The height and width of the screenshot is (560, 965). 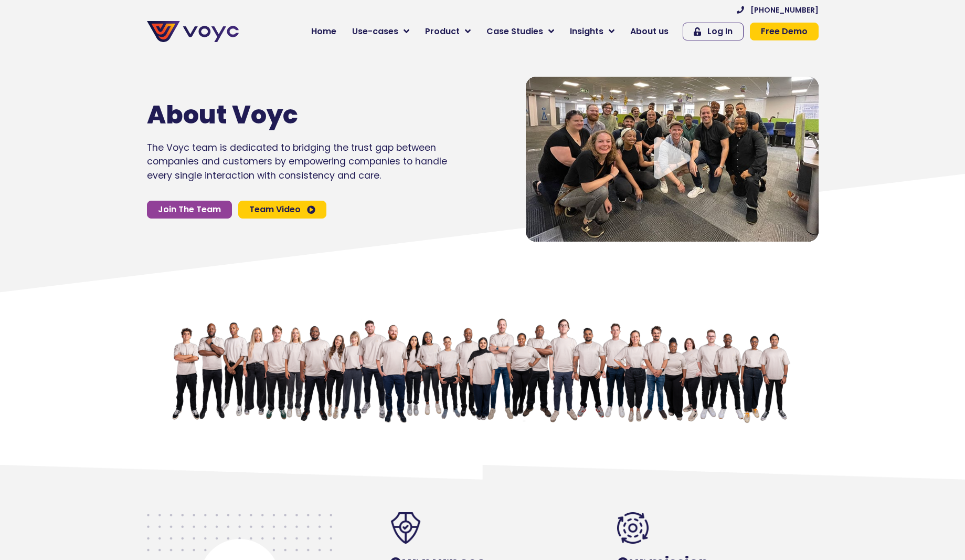 What do you see at coordinates (323, 31) in the screenshot?
I see `a: Home` at bounding box center [323, 31].